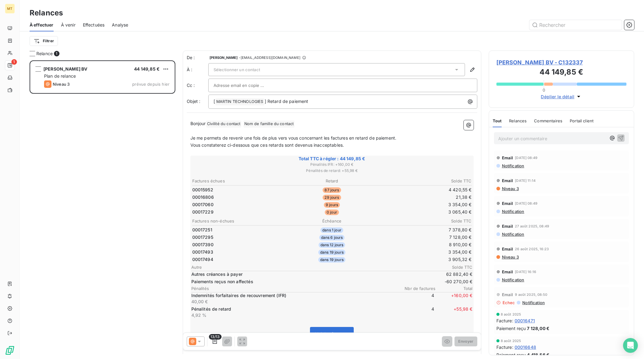 The image size is (644, 359). Describe the element at coordinates (332, 334) in the screenshot. I see `span: Voir les factures` at that location.